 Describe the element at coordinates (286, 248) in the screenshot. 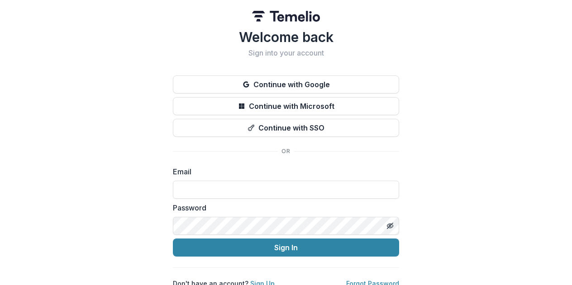

I see `button: Sign In` at that location.